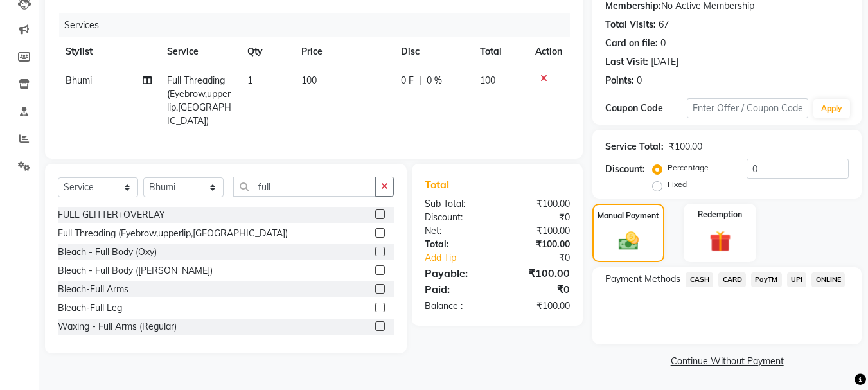  I want to click on label: Percentage, so click(688, 167).